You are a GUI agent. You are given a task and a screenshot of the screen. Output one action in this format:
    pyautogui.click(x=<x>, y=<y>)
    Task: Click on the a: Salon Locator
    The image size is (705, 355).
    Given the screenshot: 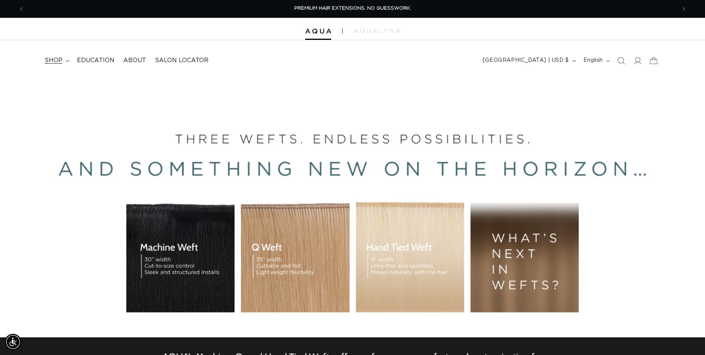 What is the action you would take?
    pyautogui.click(x=182, y=60)
    